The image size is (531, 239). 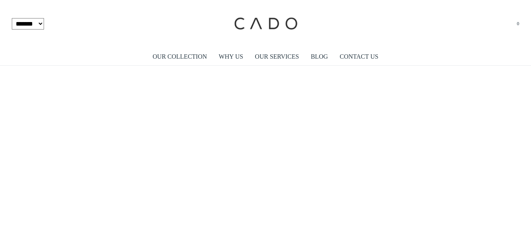 I want to click on a: 0, so click(x=517, y=24).